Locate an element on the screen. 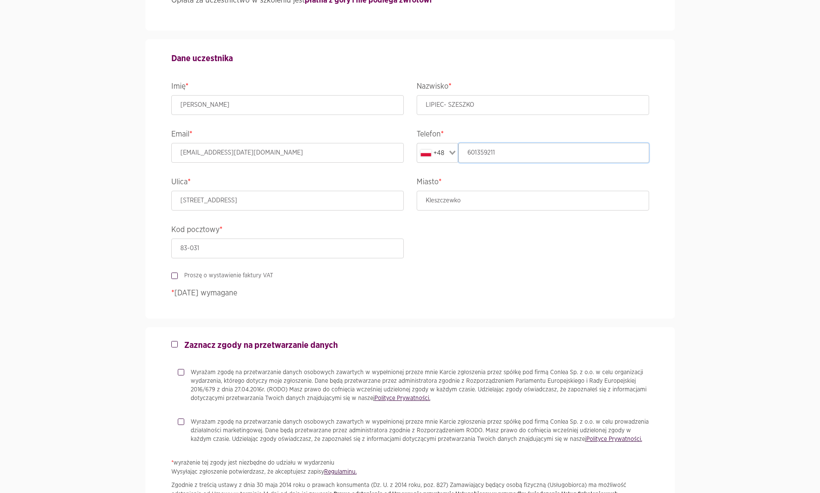 This screenshot has height=493, width=820. input: Kod pocztowy is located at coordinates (288, 248).